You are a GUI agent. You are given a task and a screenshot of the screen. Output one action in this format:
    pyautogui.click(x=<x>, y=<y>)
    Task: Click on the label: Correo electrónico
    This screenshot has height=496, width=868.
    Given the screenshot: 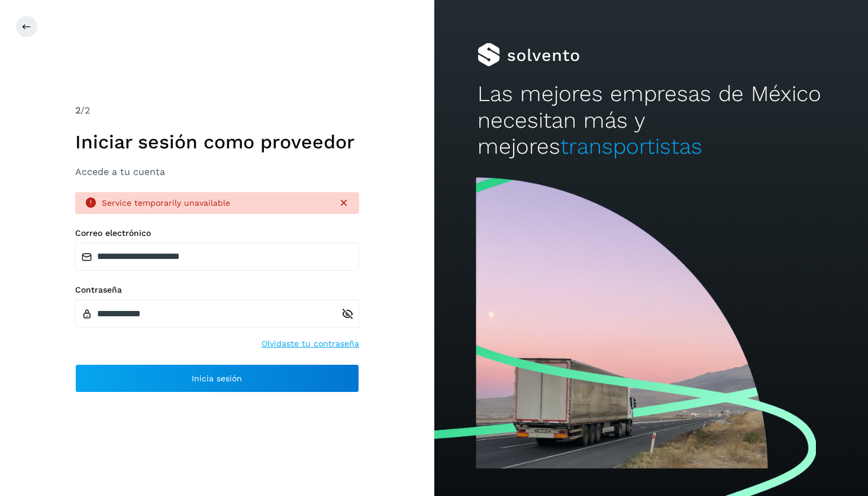 What is the action you would take?
    pyautogui.click(x=217, y=233)
    